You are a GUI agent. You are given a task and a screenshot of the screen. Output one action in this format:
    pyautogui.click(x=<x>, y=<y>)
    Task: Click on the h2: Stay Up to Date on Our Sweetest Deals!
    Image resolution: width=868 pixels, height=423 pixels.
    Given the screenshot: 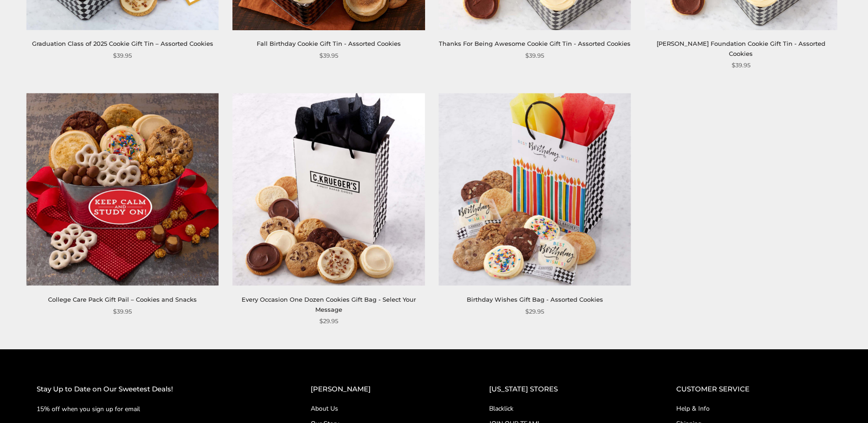 What is the action you would take?
    pyautogui.click(x=155, y=389)
    